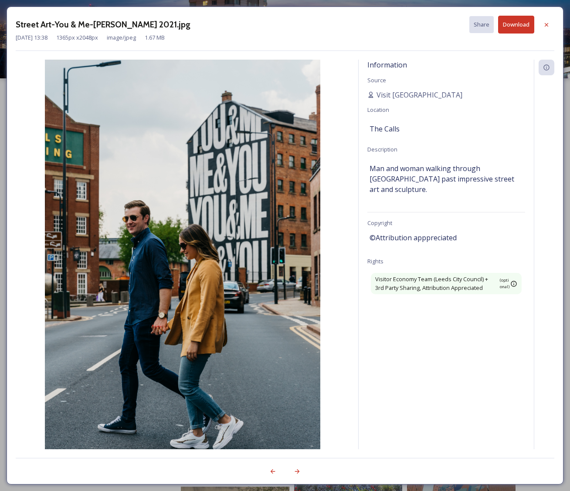  What do you see at coordinates (183, 266) in the screenshot?
I see `img: Street%20Art-You%20&%20Me-cAmy%20Heycock%202021.jpg` at bounding box center [183, 266].